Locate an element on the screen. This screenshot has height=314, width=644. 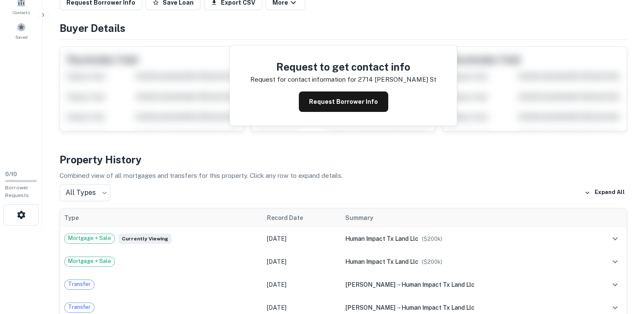
th: Summary is located at coordinates (464, 218).